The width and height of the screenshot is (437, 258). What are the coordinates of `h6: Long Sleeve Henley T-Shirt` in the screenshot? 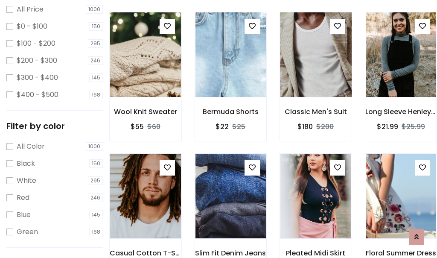 It's located at (401, 111).